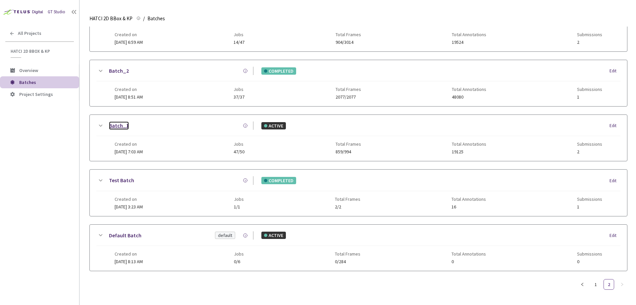 This screenshot has width=636, height=305. Describe the element at coordinates (469, 42) in the screenshot. I see `span: 19524` at that location.